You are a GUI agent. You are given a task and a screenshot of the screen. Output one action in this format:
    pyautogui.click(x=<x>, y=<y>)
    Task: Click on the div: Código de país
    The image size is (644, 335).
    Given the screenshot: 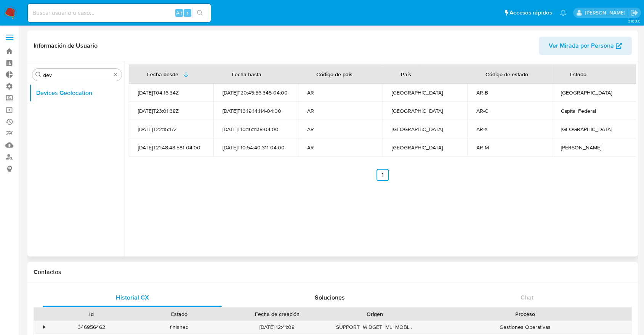 What is the action you would take?
    pyautogui.click(x=334, y=74)
    